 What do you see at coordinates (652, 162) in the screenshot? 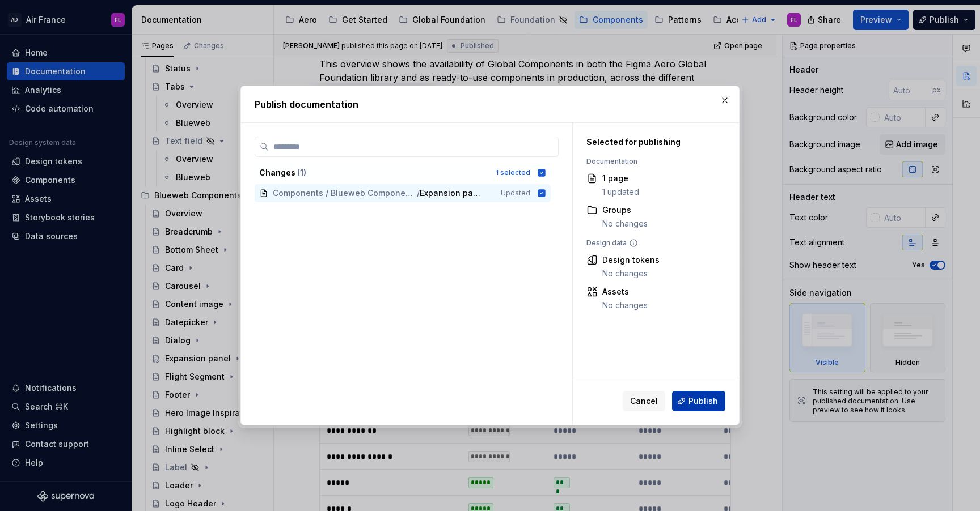
I see `div: Documentation` at bounding box center [652, 162].